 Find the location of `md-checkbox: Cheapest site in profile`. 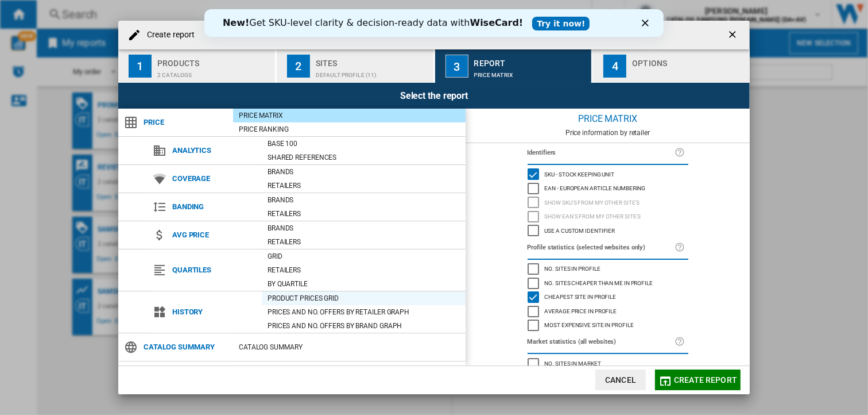

md-checkbox: Cheapest site in profile is located at coordinates (608, 297).